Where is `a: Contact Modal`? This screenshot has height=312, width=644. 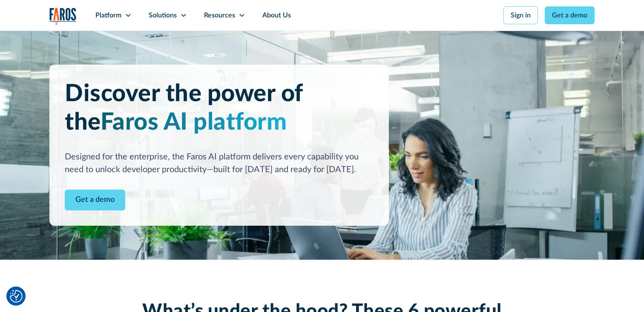
a: Contact Modal is located at coordinates (95, 200).